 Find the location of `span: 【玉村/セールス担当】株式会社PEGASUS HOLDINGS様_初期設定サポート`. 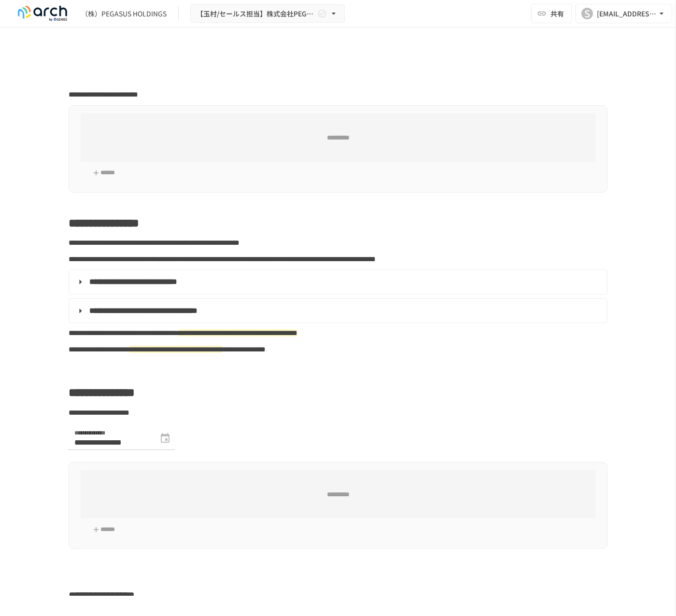

span: 【玉村/セールス担当】株式会社PEGASUS HOLDINGS様_初期設定サポート is located at coordinates (256, 14).